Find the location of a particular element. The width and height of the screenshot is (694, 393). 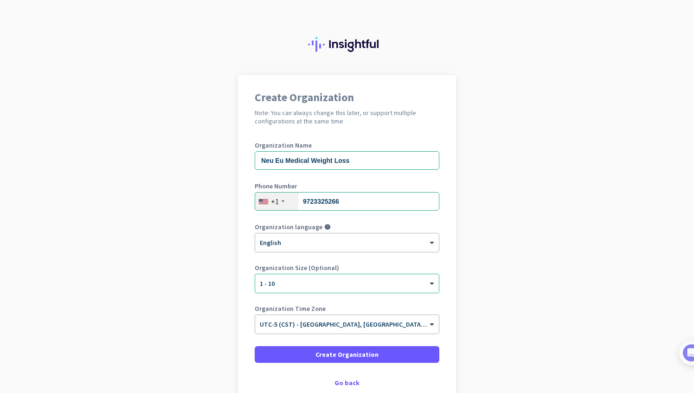

input: 201-555-0123 is located at coordinates (347, 201).